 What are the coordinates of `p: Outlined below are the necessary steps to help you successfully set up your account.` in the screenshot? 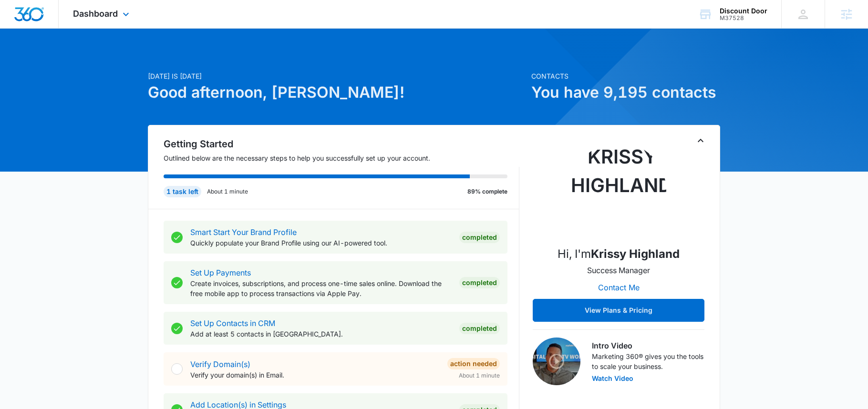 It's located at (341, 158).